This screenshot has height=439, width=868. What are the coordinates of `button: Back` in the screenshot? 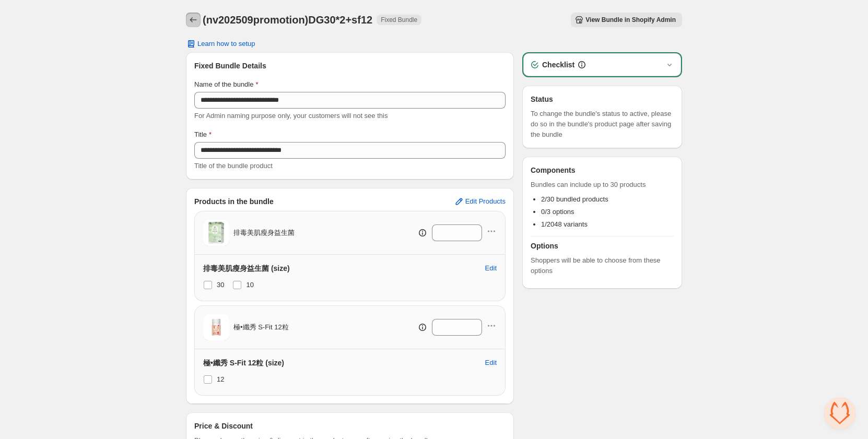 It's located at (193, 20).